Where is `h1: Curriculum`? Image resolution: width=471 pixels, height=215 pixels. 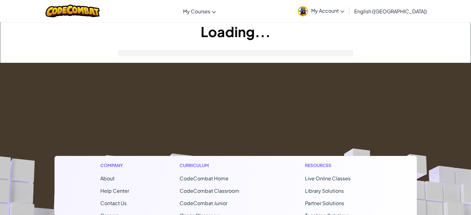
h1: Curriculum is located at coordinates (217, 166).